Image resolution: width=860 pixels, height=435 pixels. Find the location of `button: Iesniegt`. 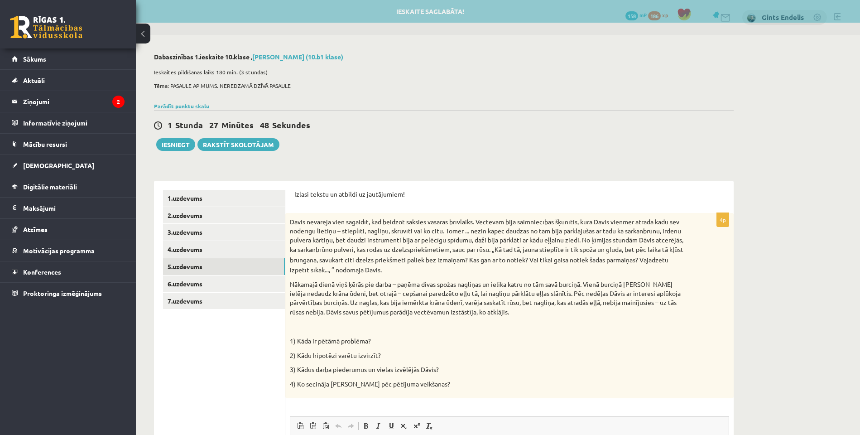

button: Iesniegt is located at coordinates (176, 144).